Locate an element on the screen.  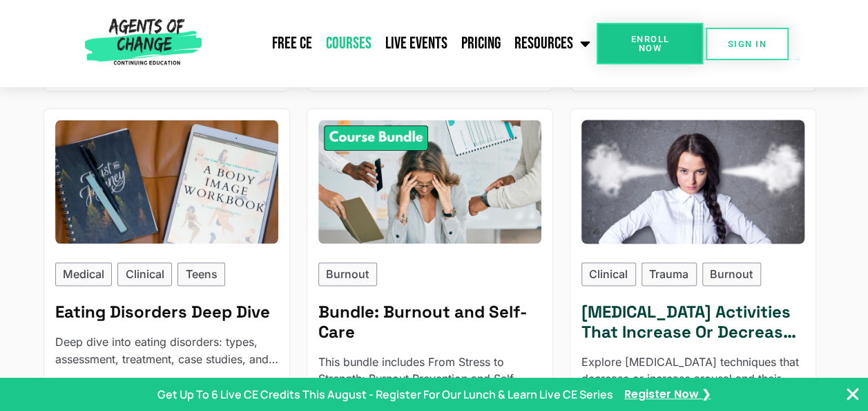
p: This bundle includes From Stress to Strength: Burnout Prevention and Self-Care for Social Work We... is located at coordinates (431, 369).